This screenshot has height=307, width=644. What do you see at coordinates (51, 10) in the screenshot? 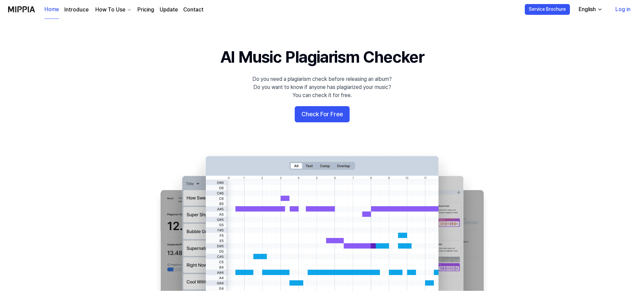
I see `a: Home` at bounding box center [51, 10].